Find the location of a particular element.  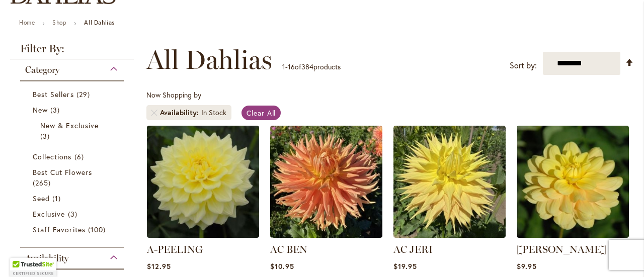

a: Exclusive is located at coordinates (73, 214).